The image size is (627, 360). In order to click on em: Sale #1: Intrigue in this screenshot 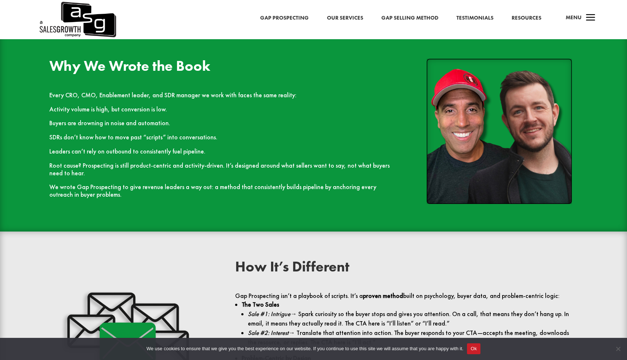, I will do `click(269, 314)`.